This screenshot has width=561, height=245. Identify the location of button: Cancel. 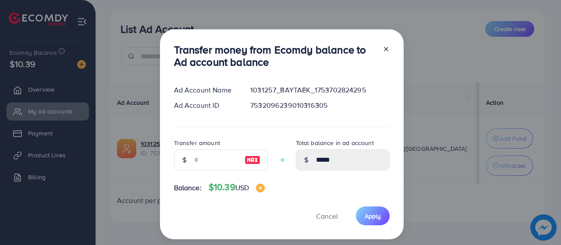
(327, 216).